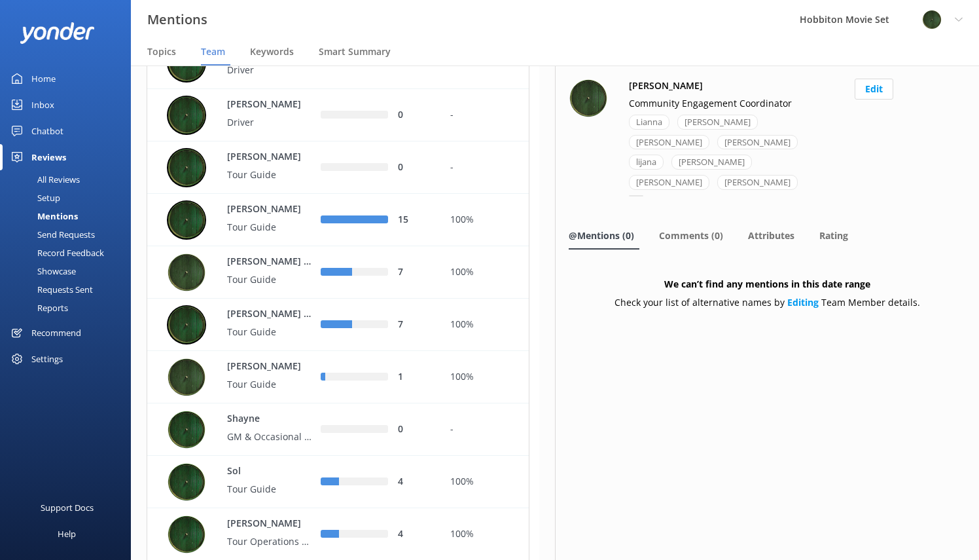 The image size is (979, 560). I want to click on div: Showcase, so click(42, 271).